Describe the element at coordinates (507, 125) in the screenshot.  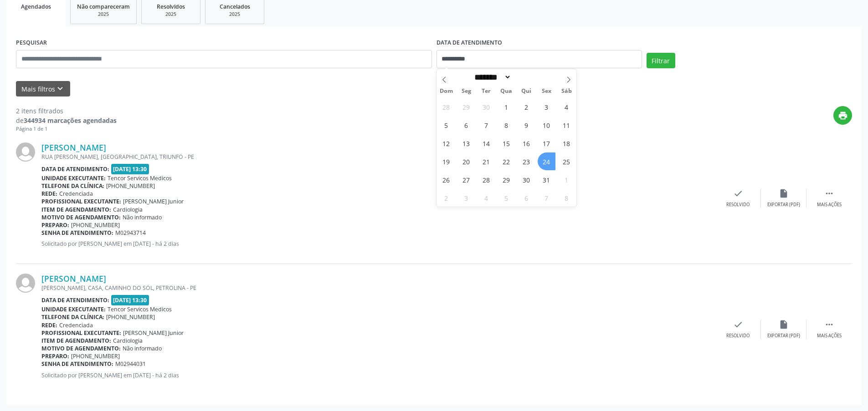
I see `span: Outubro 8, 2025` at that location.